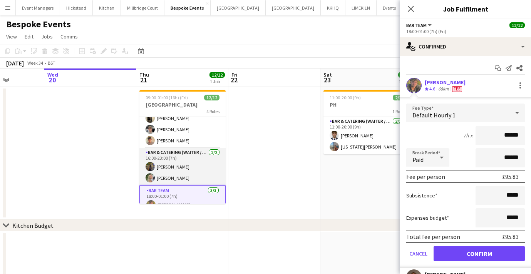  I want to click on button: Cancel, so click(418, 254).